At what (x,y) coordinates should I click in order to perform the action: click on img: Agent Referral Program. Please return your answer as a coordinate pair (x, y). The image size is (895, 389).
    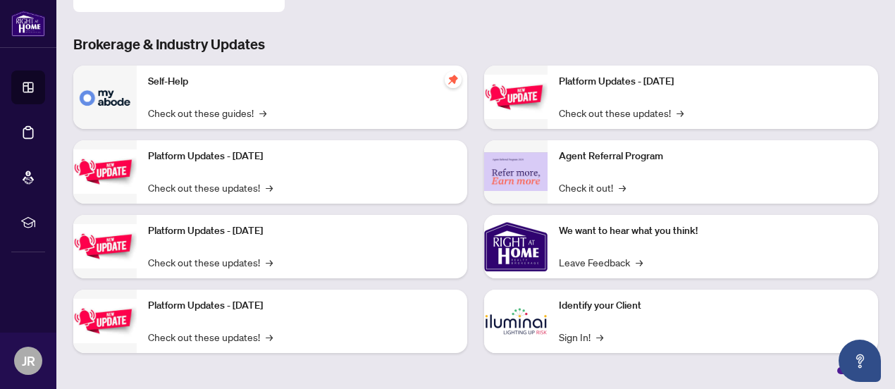
    Looking at the image, I should click on (516, 171).